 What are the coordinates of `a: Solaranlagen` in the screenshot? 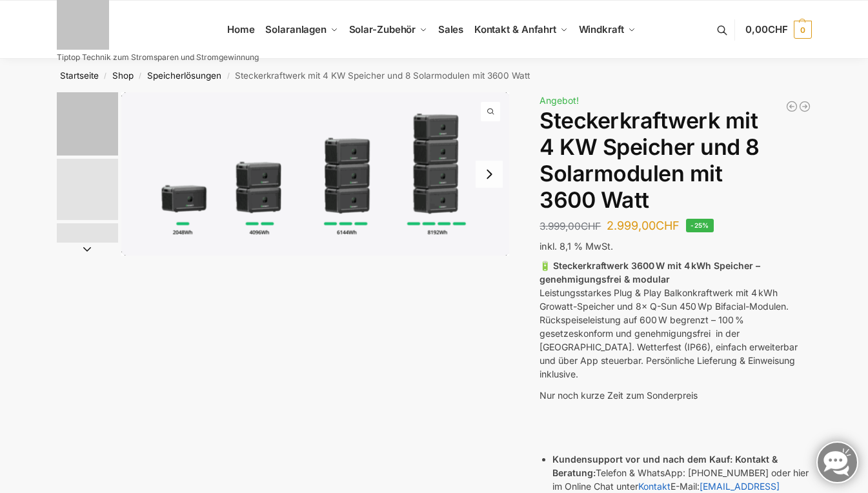 It's located at (301, 30).